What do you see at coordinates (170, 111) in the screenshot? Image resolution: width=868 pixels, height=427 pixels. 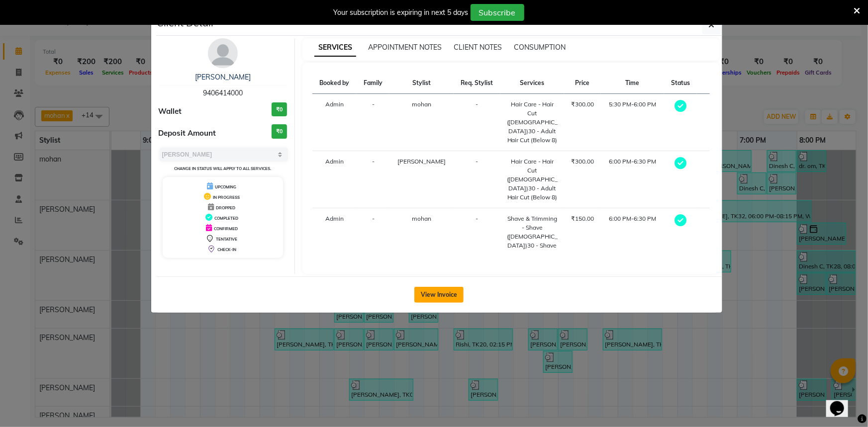 I see `span: Wallet` at bounding box center [170, 111].